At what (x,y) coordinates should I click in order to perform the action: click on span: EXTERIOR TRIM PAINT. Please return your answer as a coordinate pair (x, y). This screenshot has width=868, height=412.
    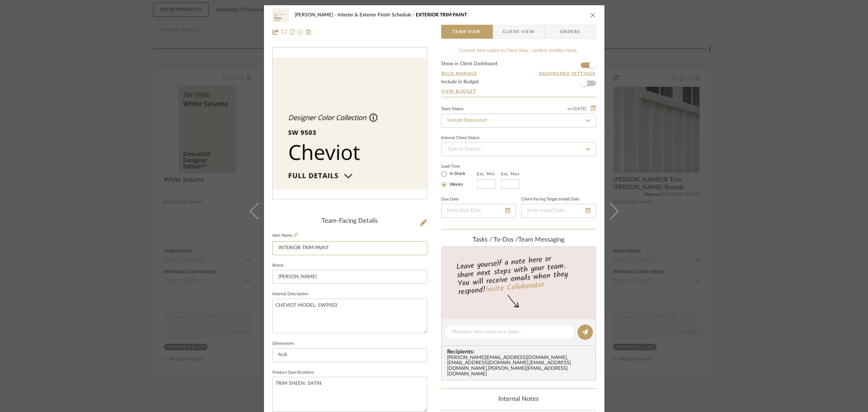
    Looking at the image, I should click on (441, 15).